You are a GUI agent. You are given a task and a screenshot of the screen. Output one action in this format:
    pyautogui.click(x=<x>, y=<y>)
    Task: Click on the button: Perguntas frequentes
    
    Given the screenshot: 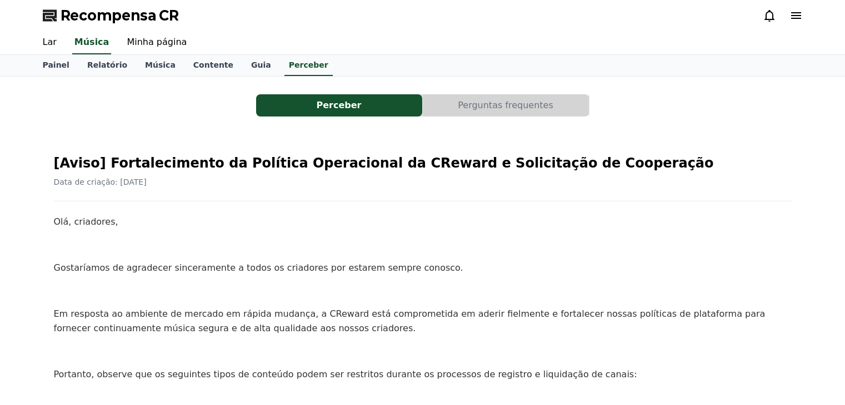 What is the action you would take?
    pyautogui.click(x=505, y=106)
    